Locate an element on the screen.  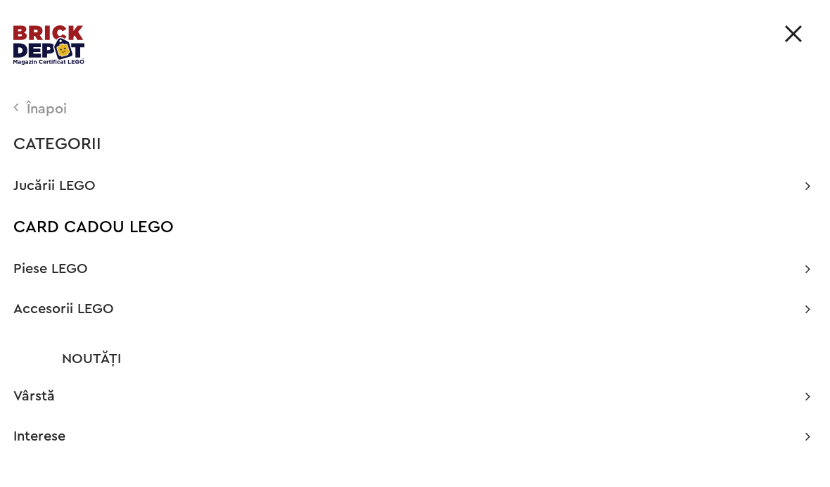
span: Interese is located at coordinates (39, 436).